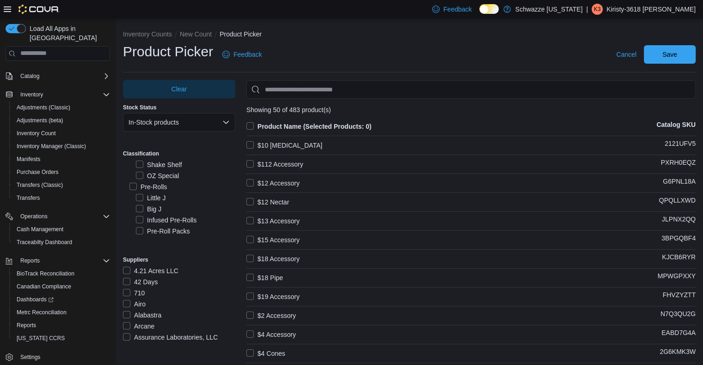 The image size is (703, 365). Describe the element at coordinates (61, 198) in the screenshot. I see `button: Transfers` at that location.